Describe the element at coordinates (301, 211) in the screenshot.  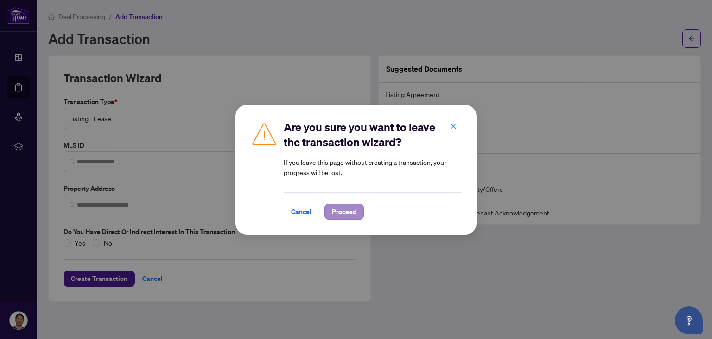
I see `button: Cancel` at that location.